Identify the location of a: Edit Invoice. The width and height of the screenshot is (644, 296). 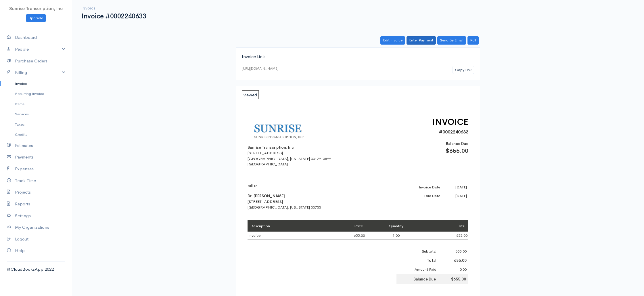
(393, 40).